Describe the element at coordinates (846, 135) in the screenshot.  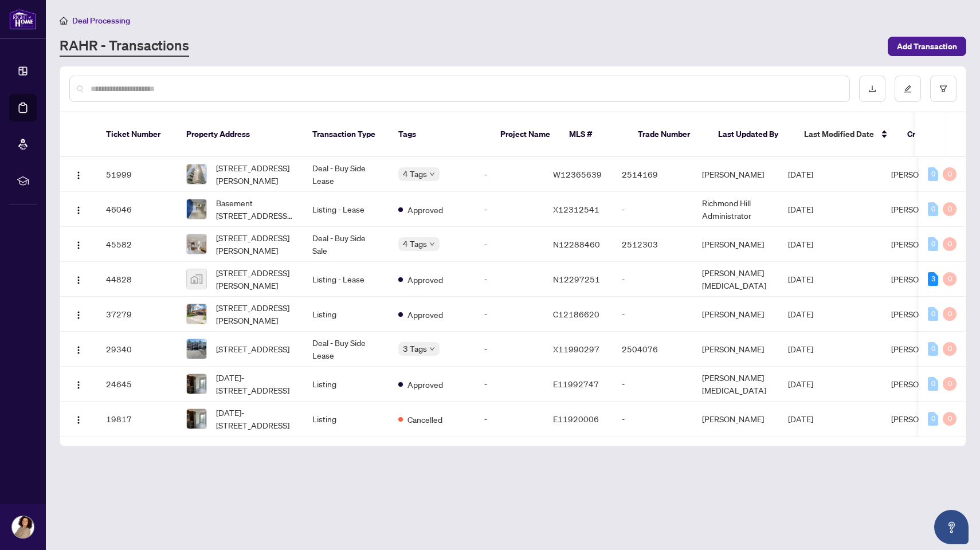
I see `th: Last Modified Date` at that location.